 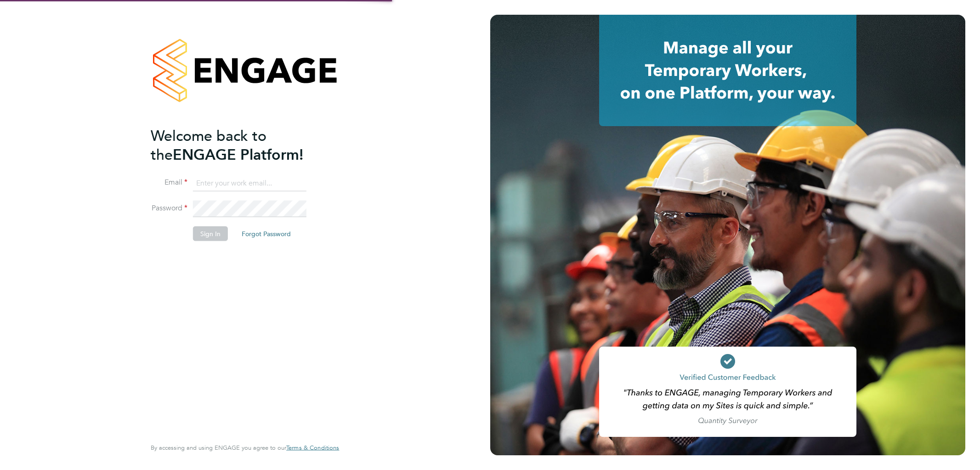 What do you see at coordinates (210, 234) in the screenshot?
I see `button: Sign In` at bounding box center [210, 234].